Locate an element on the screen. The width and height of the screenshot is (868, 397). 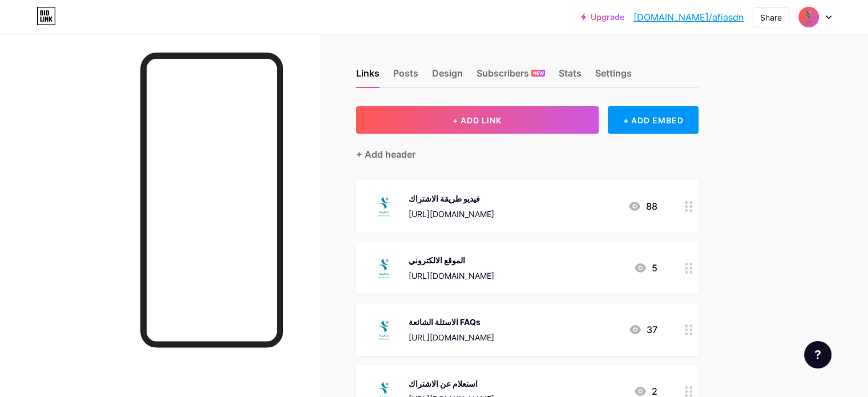
div: + ADD EMBED is located at coordinates (653, 120).